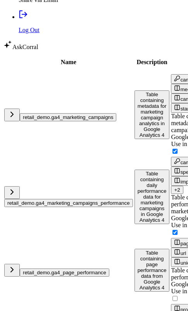 This screenshot has height=311, width=188. I want to click on button: Table containing metadata for marketing campaign analytics in Google Analytics 4, so click(152, 115).